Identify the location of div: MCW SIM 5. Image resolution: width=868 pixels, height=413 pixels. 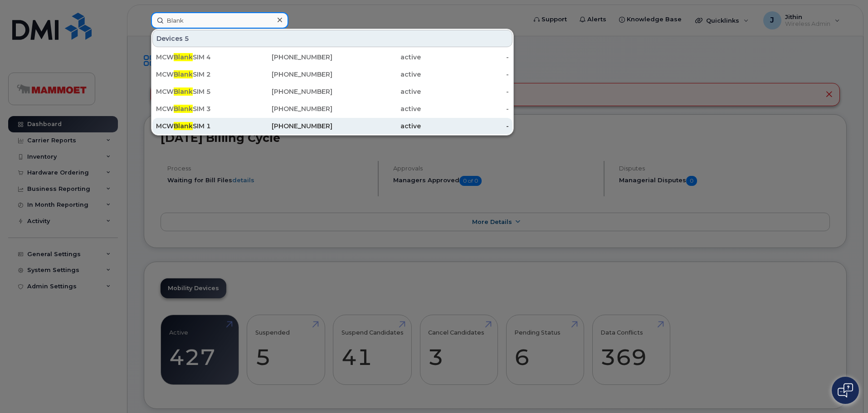
(200, 92).